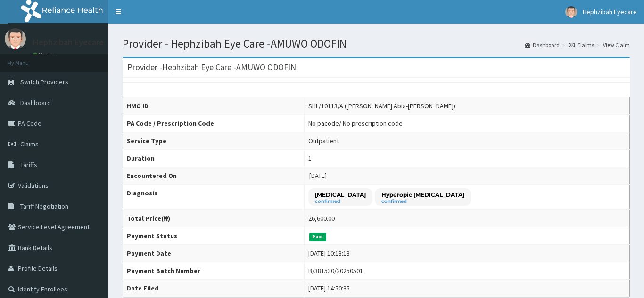 The image size is (644, 298). I want to click on th: Duration, so click(213, 158).